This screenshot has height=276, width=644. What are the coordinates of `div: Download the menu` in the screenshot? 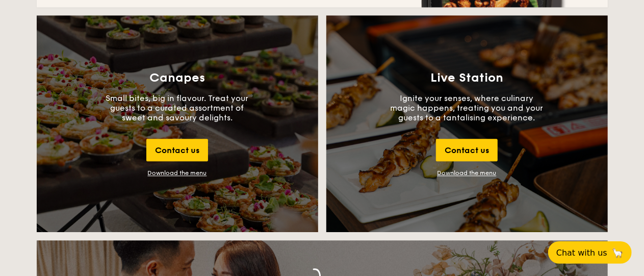 It's located at (178, 173).